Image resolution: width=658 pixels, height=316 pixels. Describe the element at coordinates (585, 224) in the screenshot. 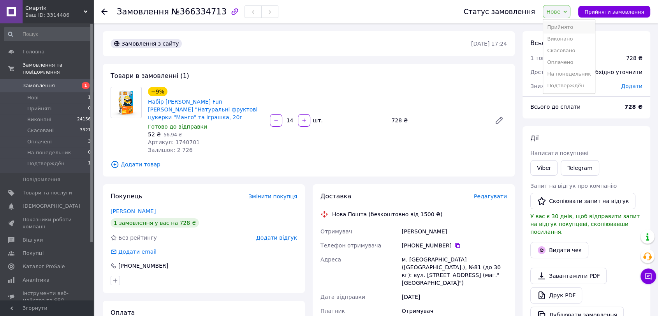

I see `span: У вас є 30 днів, щоб відправити запит на відгук покупцеві, скопіювавши посилання.` at that location.